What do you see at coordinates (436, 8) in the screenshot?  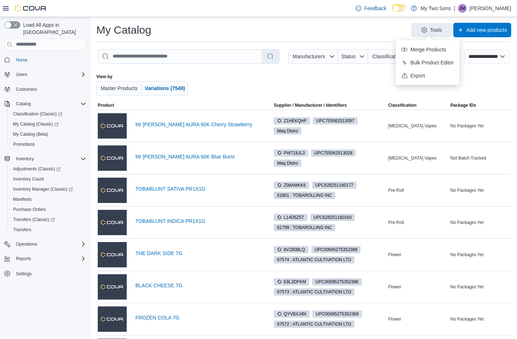 I see `p: My Two Sons` at bounding box center [436, 8].